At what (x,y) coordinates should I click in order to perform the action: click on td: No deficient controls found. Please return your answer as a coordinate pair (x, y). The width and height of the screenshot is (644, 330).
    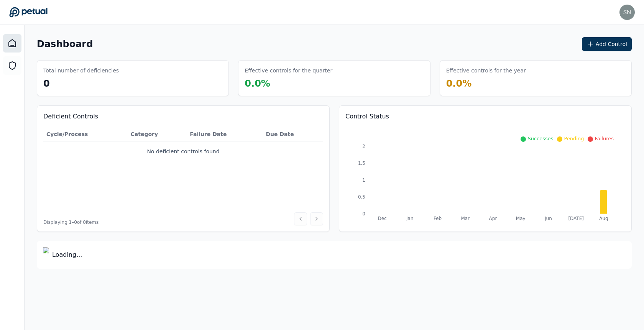
    Looking at the image, I should click on (183, 152).